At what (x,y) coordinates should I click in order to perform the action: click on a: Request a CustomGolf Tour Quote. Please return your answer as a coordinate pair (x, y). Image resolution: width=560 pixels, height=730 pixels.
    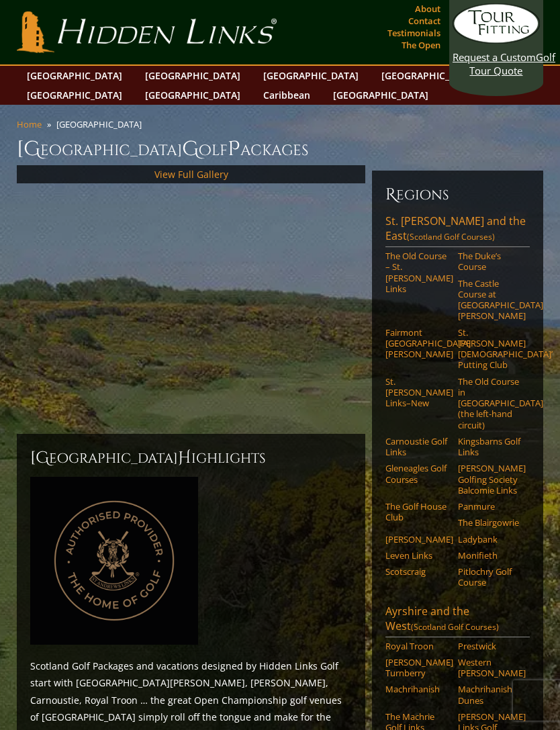
    Looking at the image, I should click on (497, 40).